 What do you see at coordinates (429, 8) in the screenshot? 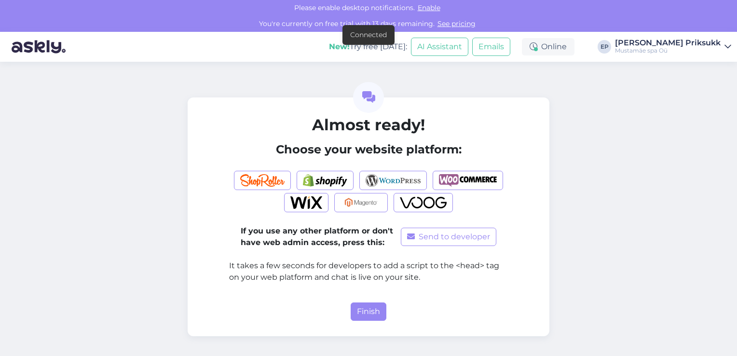
I see `span: Enable` at bounding box center [429, 8].